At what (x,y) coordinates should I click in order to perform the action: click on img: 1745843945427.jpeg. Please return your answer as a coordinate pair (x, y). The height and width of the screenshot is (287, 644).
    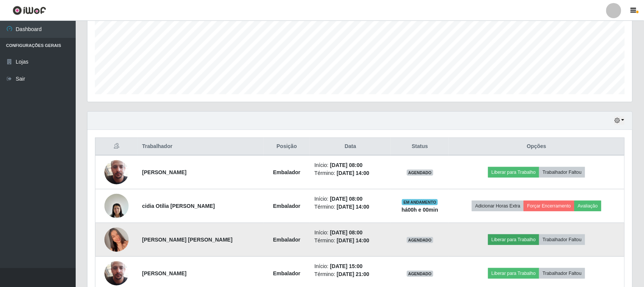
    Looking at the image, I should click on (116, 172).